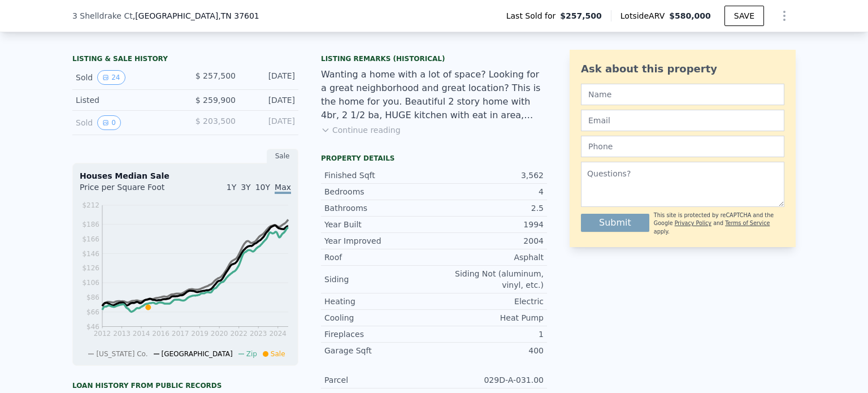 Image resolution: width=868 pixels, height=393 pixels. Describe the element at coordinates (683, 95) in the screenshot. I see `input: Name` at that location.